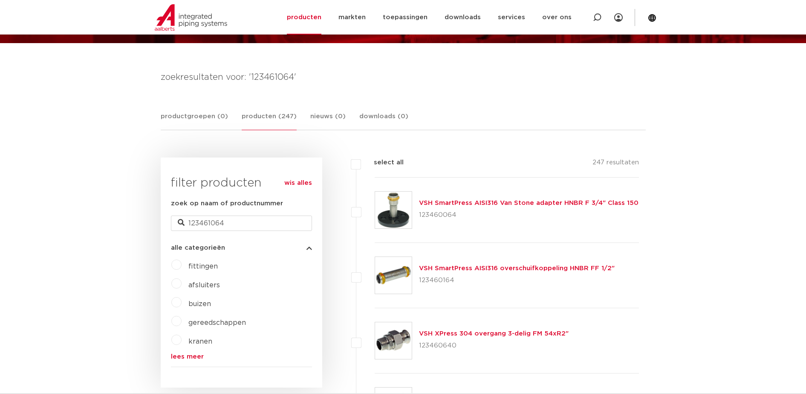  Describe the element at coordinates (198, 247) in the screenshot. I see `span: alle categorieën` at that location.